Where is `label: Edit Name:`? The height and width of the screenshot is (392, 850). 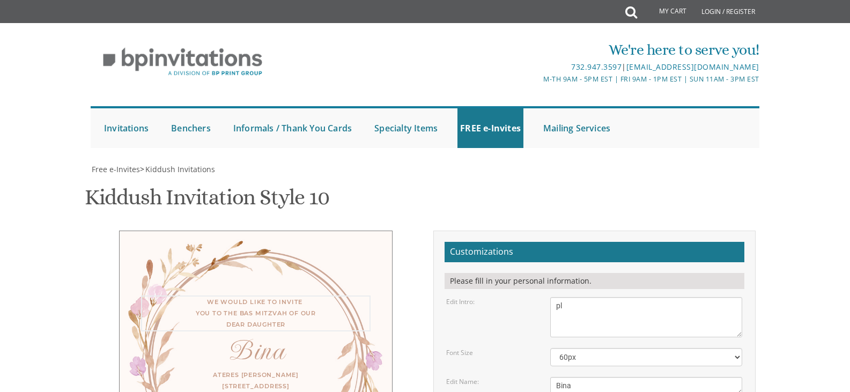 label: Edit Name: is located at coordinates (463, 382).